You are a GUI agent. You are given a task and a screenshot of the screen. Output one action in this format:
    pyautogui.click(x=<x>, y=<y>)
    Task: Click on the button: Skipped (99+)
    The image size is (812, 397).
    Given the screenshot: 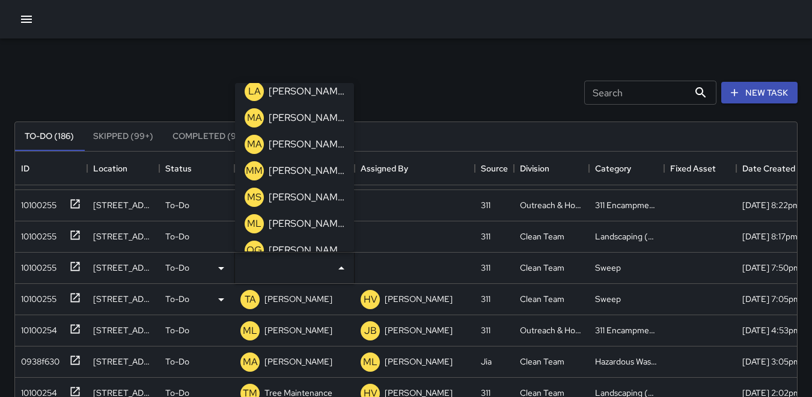 What is the action you would take?
    pyautogui.click(x=123, y=136)
    